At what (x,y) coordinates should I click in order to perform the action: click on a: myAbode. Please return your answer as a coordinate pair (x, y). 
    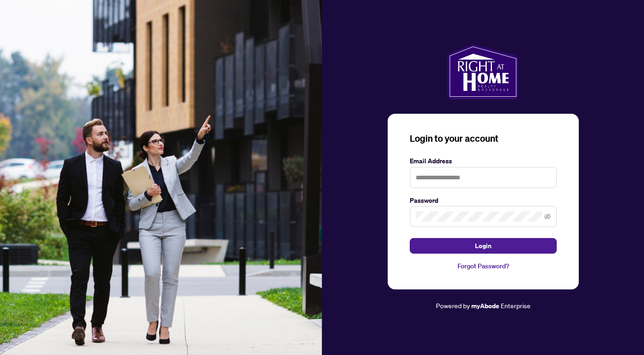
    Looking at the image, I should click on (485, 306).